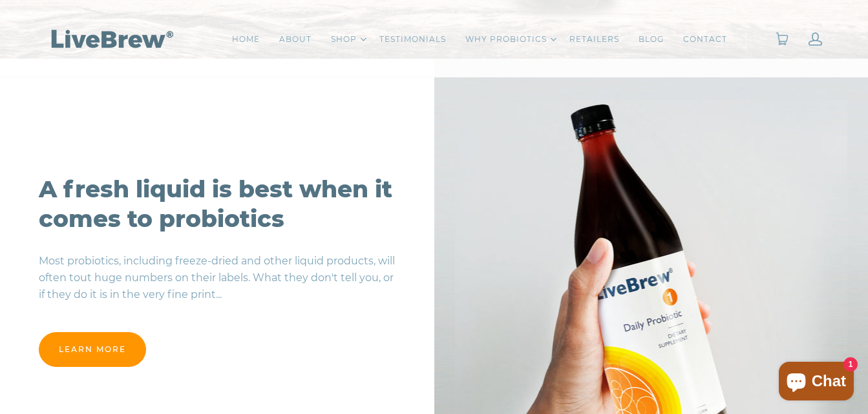 This screenshot has height=414, width=868. What do you see at coordinates (506, 39) in the screenshot?
I see `a: WHY PROBIOTICS` at bounding box center [506, 39].